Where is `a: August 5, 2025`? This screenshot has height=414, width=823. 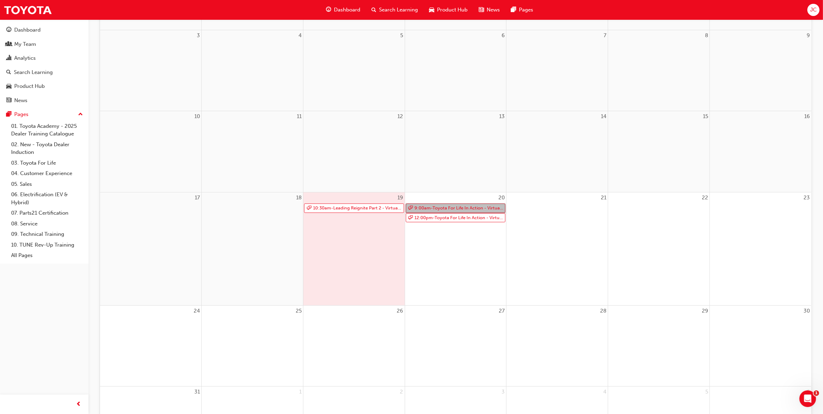
a: August 5, 2025 is located at coordinates (402, 35).